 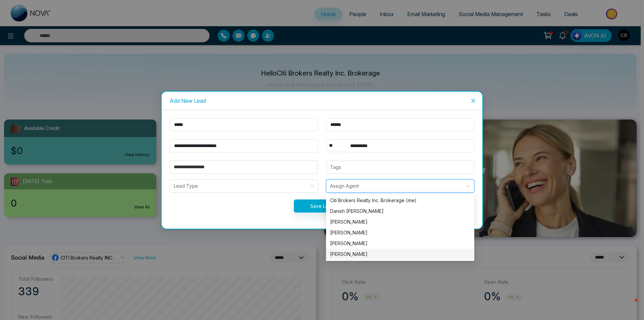 What do you see at coordinates (322, 206) in the screenshot?
I see `button: Save Lead` at bounding box center [322, 206].